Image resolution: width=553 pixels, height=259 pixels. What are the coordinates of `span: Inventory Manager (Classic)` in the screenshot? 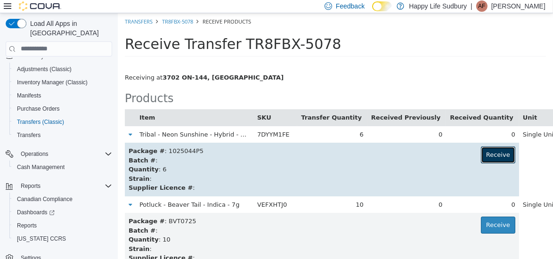 It's located at (63, 82).